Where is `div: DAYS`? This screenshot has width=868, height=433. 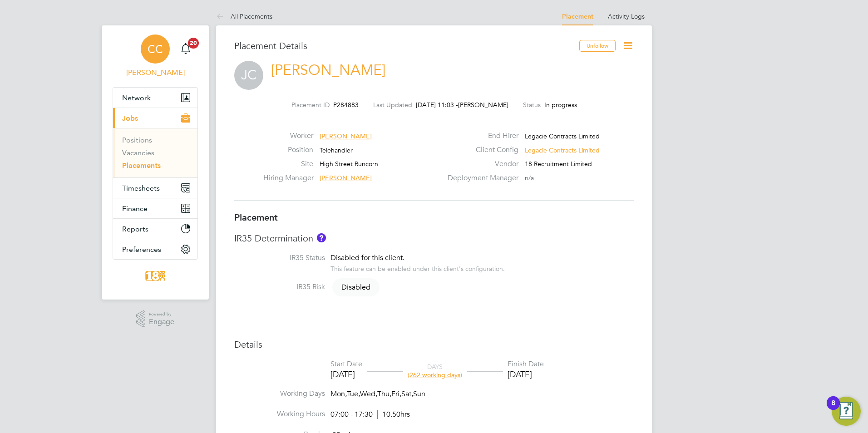
div: DAYS is located at coordinates (434, 371).